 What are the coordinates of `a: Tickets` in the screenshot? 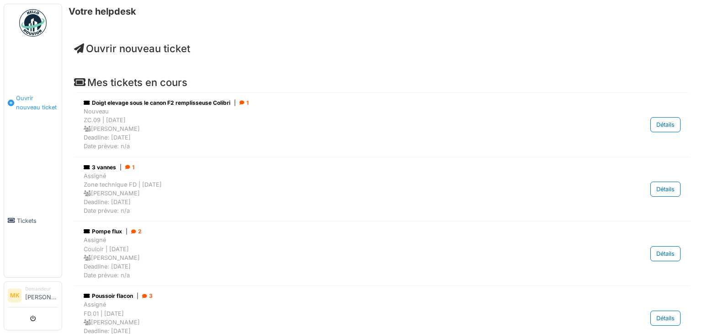 It's located at (33, 220).